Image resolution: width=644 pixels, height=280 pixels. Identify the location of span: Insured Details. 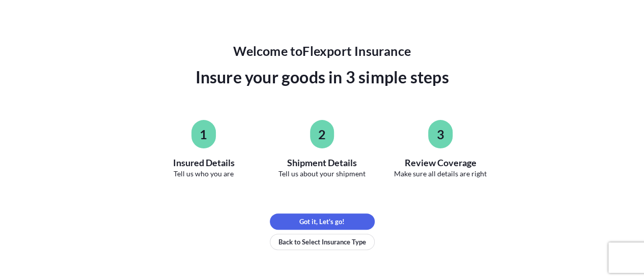
(204, 162).